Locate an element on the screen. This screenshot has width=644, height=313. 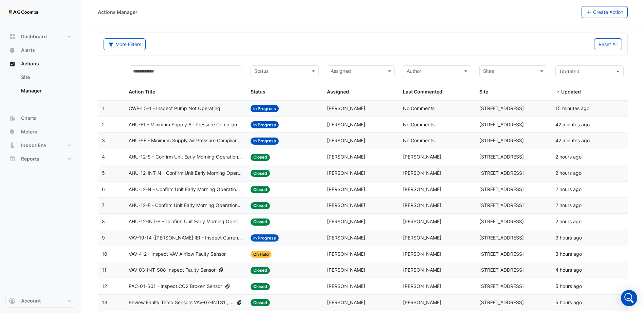
span: AHU-12-INT-S - Confirm Unit Early Morning Operation (Energy Saving) is located at coordinates (185, 222).